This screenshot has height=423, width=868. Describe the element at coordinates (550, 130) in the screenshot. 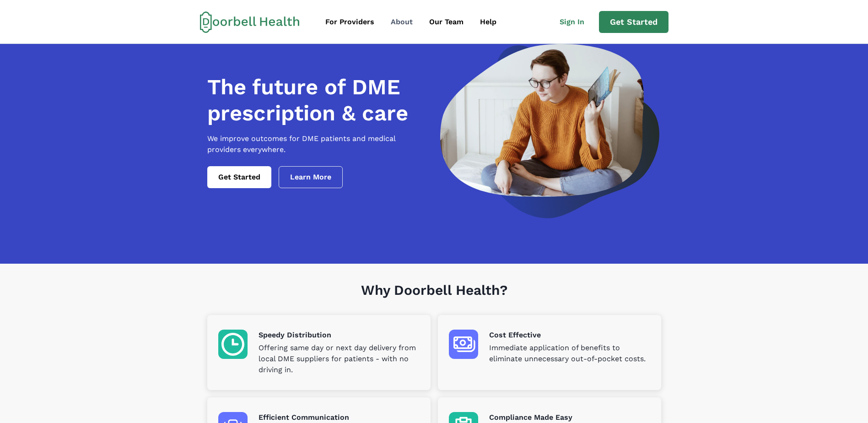

I see `img: a woman looking at a computer` at that location.